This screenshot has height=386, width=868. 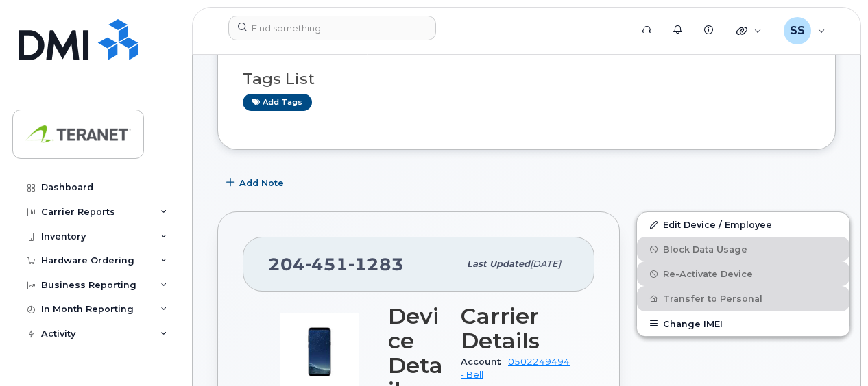 What do you see at coordinates (749, 31) in the screenshot?
I see `div: Quicklinks` at bounding box center [749, 31].